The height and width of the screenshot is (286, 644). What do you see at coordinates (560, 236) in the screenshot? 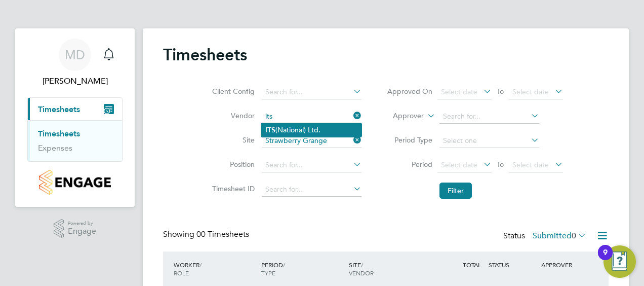
I see `label: Submitted` at bounding box center [560, 236].